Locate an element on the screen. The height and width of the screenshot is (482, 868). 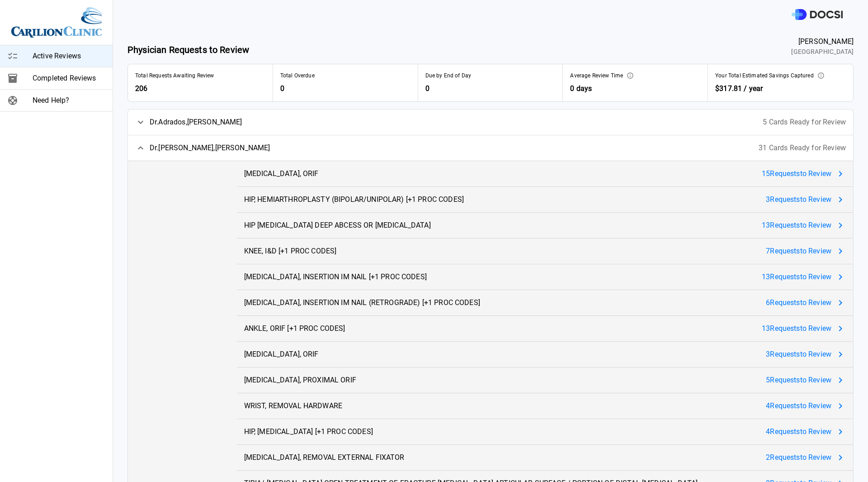
span: Physician Requests to Review is located at coordinates (188, 50).